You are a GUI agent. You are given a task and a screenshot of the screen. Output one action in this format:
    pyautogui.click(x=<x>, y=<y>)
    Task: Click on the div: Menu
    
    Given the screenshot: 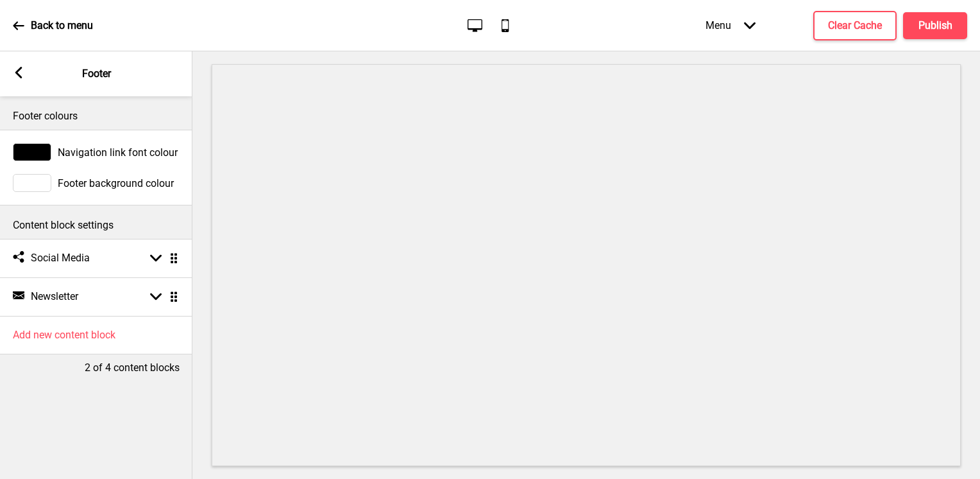 What is the action you would take?
    pyautogui.click(x=730, y=25)
    